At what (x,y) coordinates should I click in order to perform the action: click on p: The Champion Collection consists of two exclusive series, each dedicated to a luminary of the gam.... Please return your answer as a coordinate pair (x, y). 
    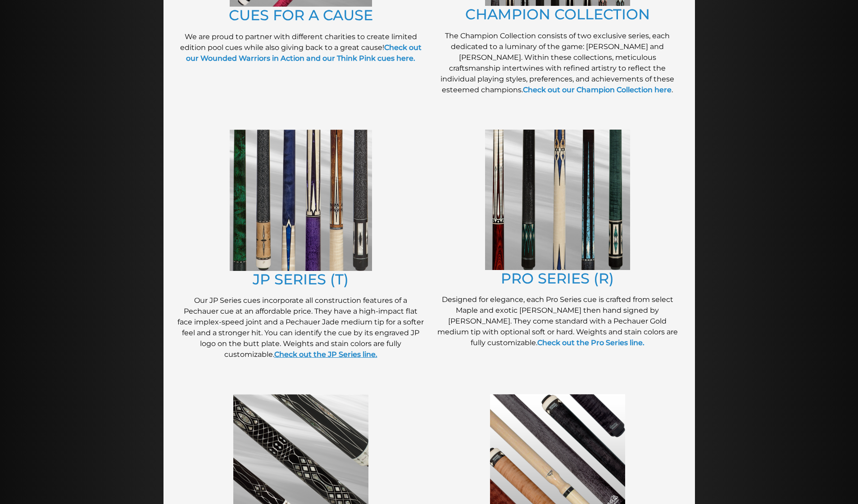
    Looking at the image, I should click on (558, 63).